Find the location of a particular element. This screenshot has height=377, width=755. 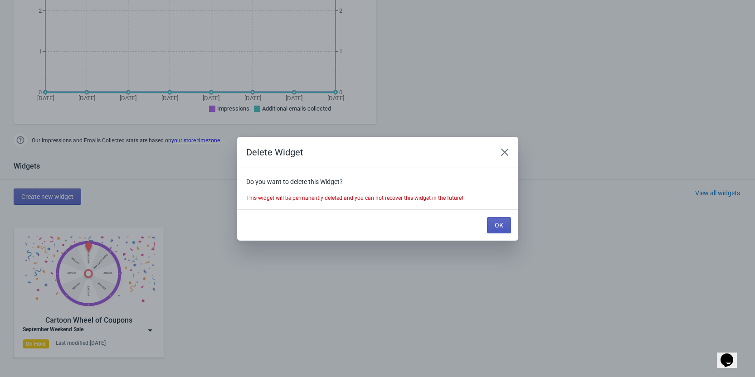

p: Do you want to delete this Widget? is located at coordinates (378, 182).